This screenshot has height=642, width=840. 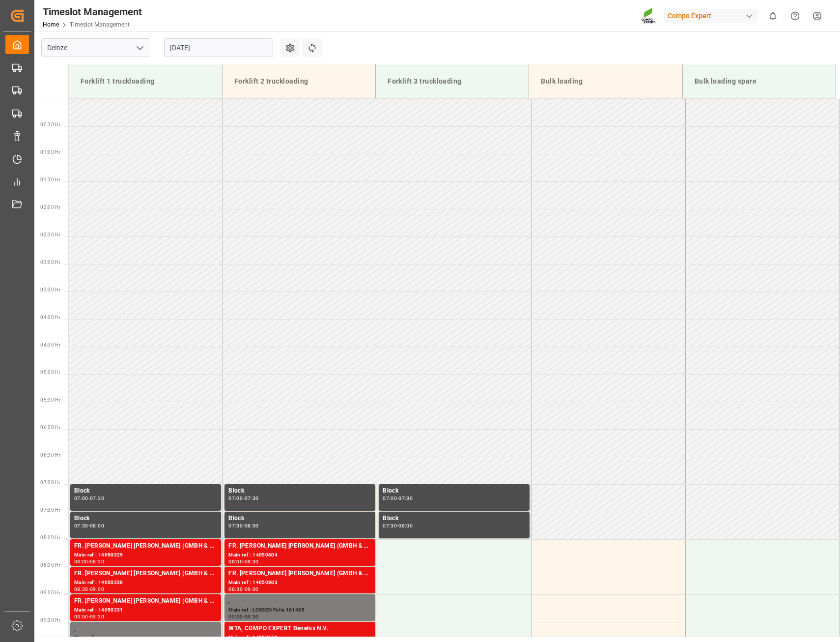 I want to click on span: 09:00 Hr, so click(x=50, y=593).